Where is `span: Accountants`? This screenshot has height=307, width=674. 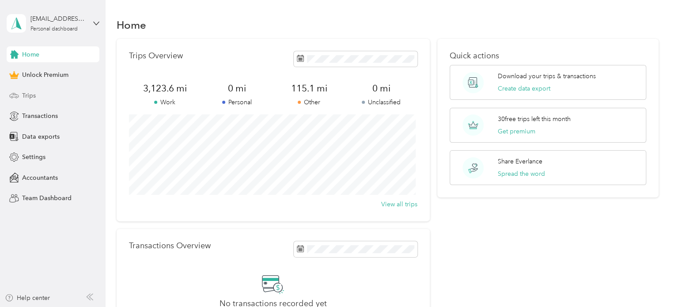
span: Accountants is located at coordinates (40, 177).